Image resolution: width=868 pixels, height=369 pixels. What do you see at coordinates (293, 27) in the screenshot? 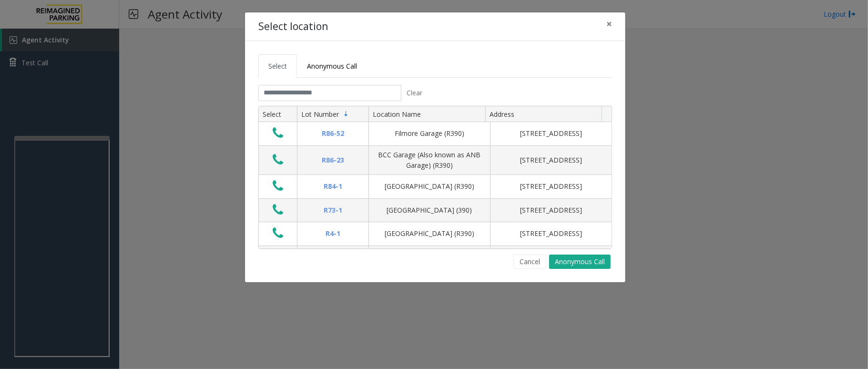
I see `h4: Select location` at bounding box center [293, 27].